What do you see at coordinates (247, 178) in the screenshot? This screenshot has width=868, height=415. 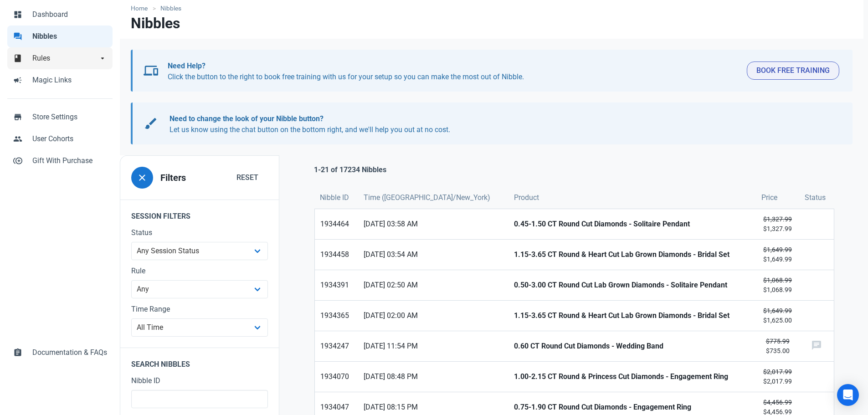 I see `span: Reset` at bounding box center [247, 178].